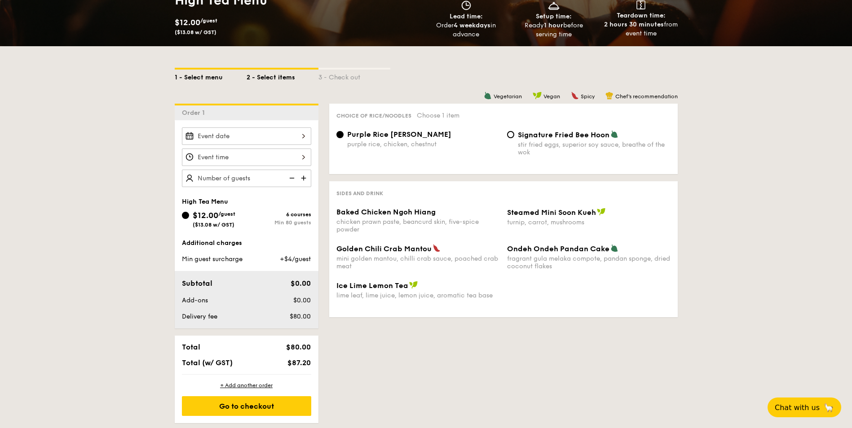  What do you see at coordinates (199, 317) in the screenshot?
I see `span: Delivery fee` at bounding box center [199, 317].